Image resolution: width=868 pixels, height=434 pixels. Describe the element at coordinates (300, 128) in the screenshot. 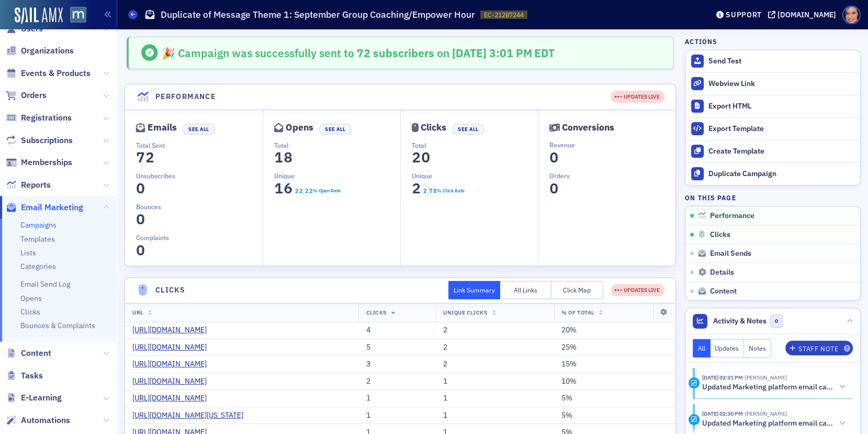

I see `div: Opens` at that location.